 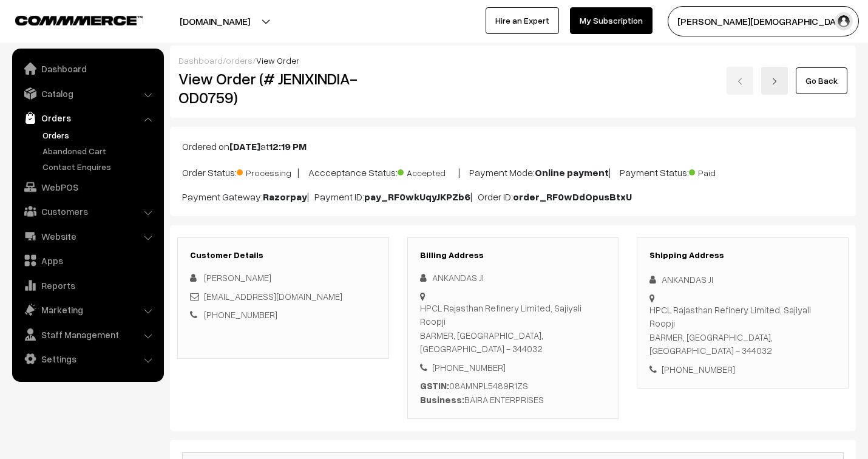 I want to click on a: WebPOS, so click(x=88, y=187).